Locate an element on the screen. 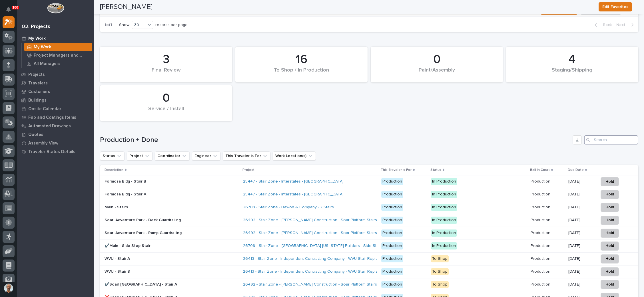 This screenshot has width=644, height=297. p: records per page is located at coordinates (171, 25).